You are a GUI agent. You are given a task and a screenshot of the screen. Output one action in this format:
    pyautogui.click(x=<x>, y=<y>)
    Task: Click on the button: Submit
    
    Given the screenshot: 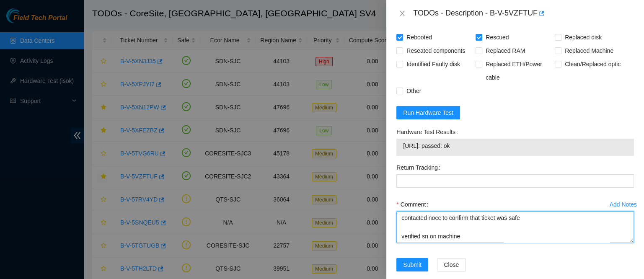 What is the action you would take?
    pyautogui.click(x=412, y=265)
    